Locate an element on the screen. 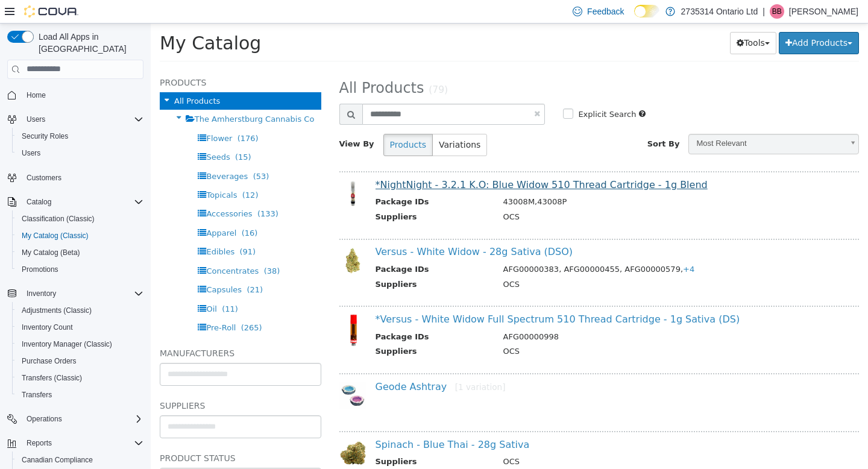  a: Spinach - Blue Thai - 28g Sativa is located at coordinates (302, 421).